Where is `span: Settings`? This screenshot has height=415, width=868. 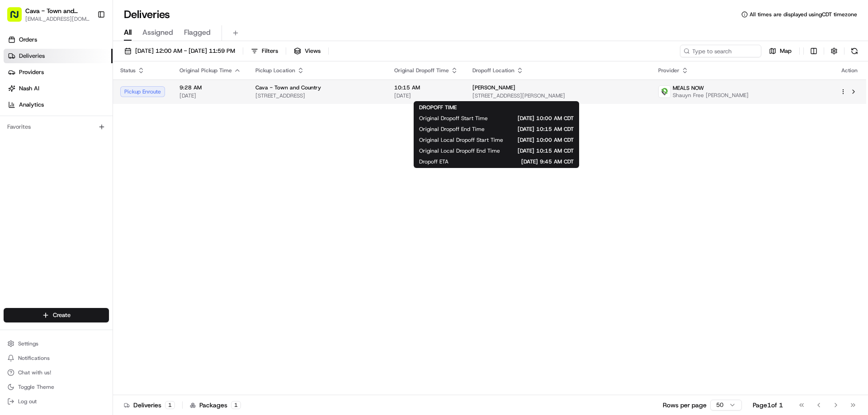 span: Settings is located at coordinates (28, 344).